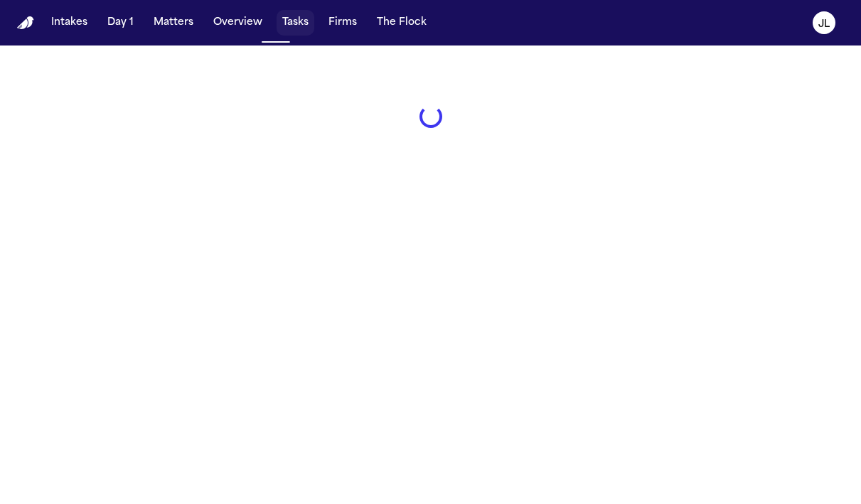  I want to click on button: Firms, so click(343, 22).